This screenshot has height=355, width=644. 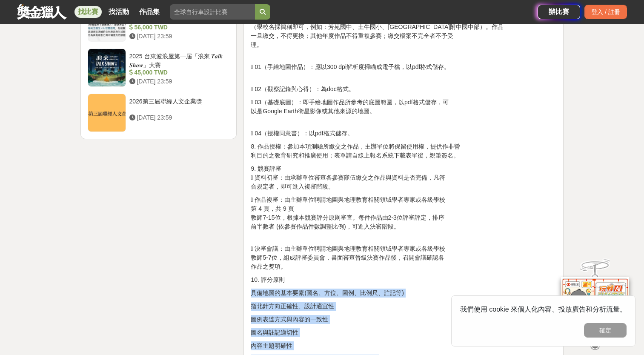 What do you see at coordinates (289, 319) in the screenshot?
I see `span: 圖例表達方式與內容的一致性` at bounding box center [289, 319].